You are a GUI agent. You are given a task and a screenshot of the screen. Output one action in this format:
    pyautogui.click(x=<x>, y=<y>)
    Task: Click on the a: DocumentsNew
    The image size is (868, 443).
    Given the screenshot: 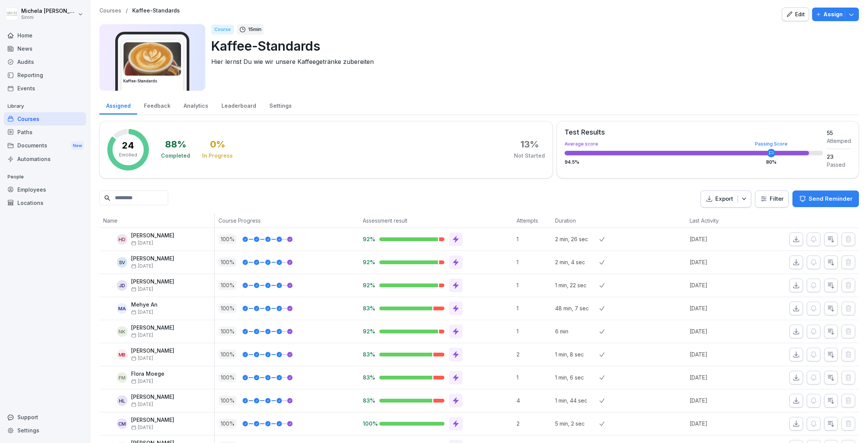 What is the action you would take?
    pyautogui.click(x=45, y=145)
    